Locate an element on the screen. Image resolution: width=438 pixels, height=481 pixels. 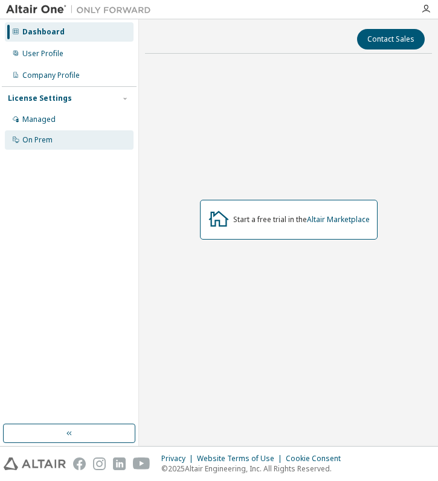
button: Contact Sales is located at coordinates (391, 39).